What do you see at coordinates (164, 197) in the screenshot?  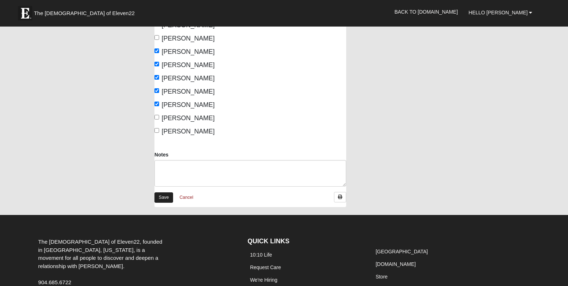 I see `a: Save` at bounding box center [164, 197].